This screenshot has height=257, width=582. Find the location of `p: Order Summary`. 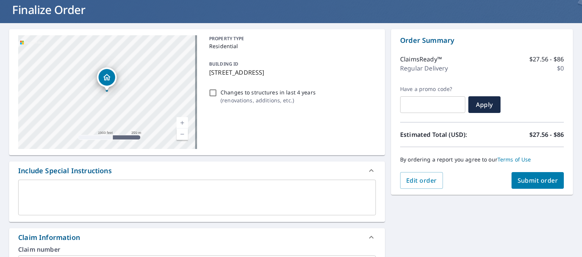

p: Order Summary is located at coordinates (482, 40).